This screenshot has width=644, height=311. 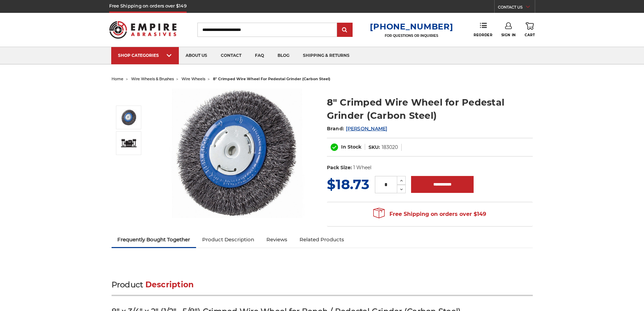 I want to click on span: $18.73, so click(x=349, y=184).